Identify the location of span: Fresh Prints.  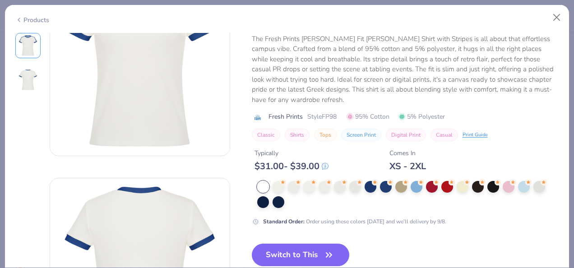
(286, 116).